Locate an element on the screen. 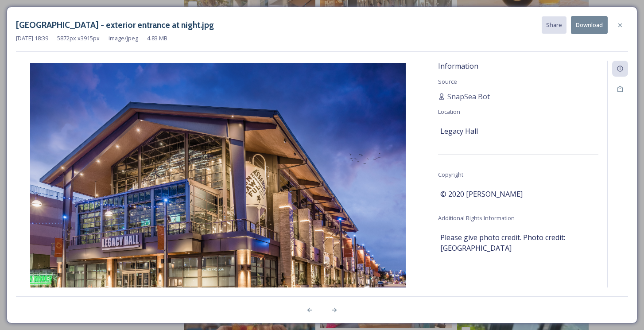 The height and width of the screenshot is (330, 644). span: Location is located at coordinates (449, 111).